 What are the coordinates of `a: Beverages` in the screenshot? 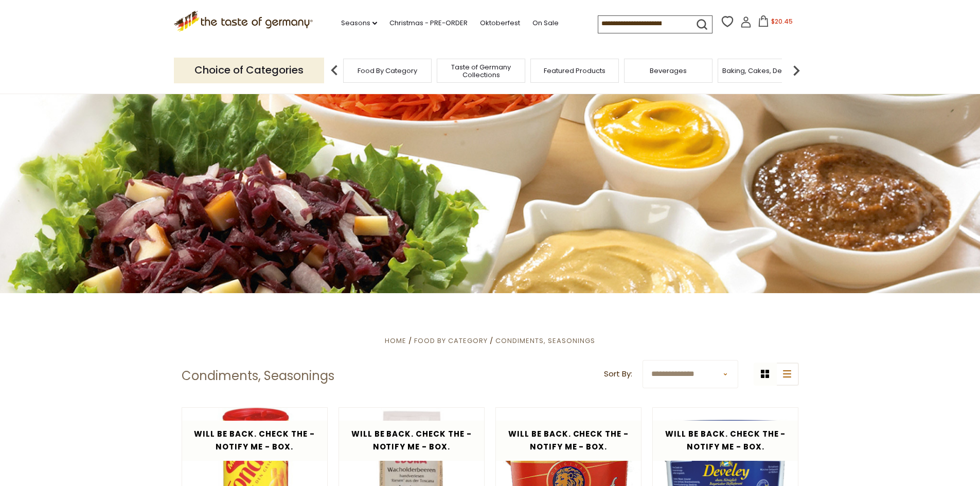 It's located at (668, 70).